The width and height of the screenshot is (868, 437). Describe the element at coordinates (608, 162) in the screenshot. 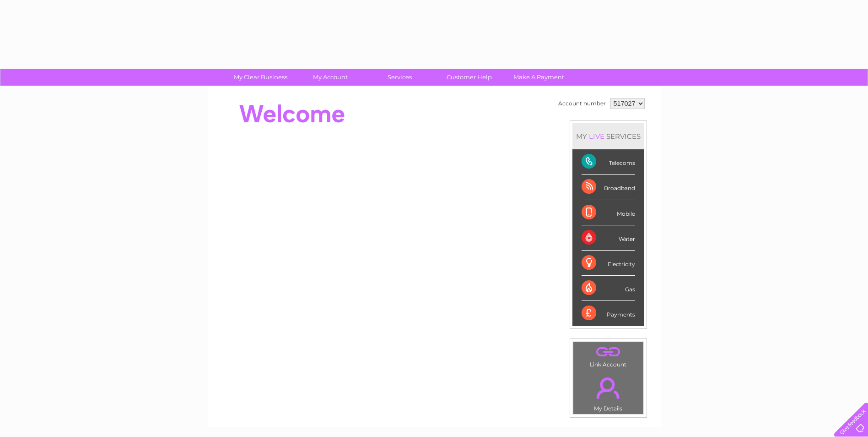

I see `div: Telecoms` at that location.